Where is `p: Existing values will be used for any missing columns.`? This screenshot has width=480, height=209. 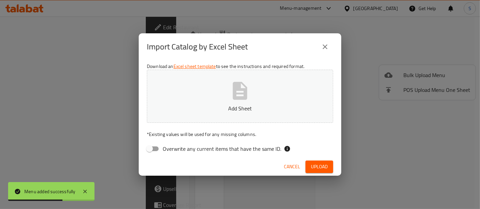 p: Existing values will be used for any missing columns. is located at coordinates (240, 135).